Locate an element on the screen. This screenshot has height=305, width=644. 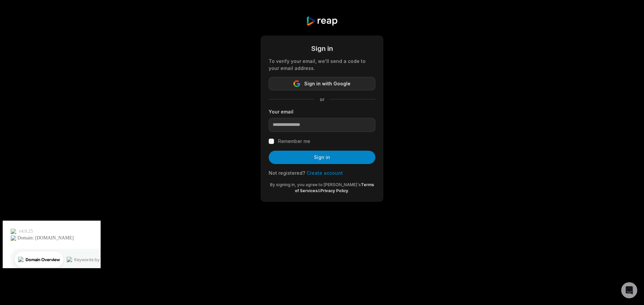
div: Keywords by Traffic is located at coordinates (94, 41).